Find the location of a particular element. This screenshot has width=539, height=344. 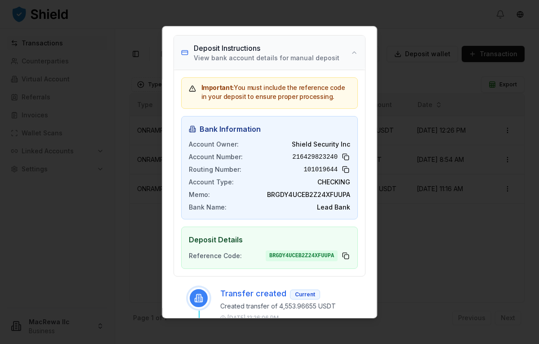

button: Deposit InstructionsView bank account details for manual deposit is located at coordinates (269, 52).